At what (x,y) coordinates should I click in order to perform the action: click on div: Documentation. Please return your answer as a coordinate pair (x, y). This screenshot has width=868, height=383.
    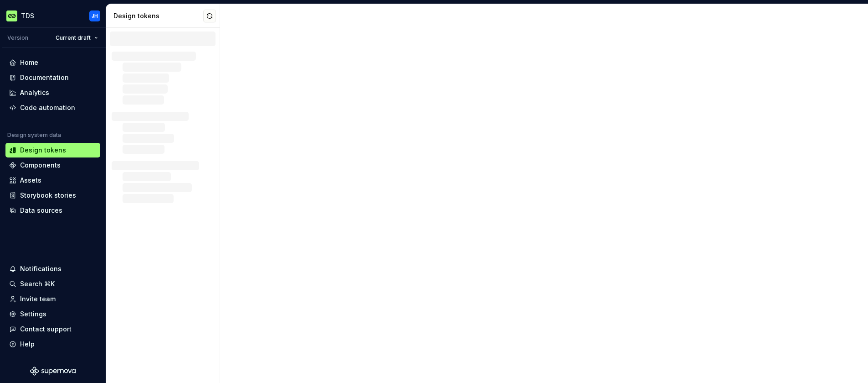
    Looking at the image, I should click on (44, 77).